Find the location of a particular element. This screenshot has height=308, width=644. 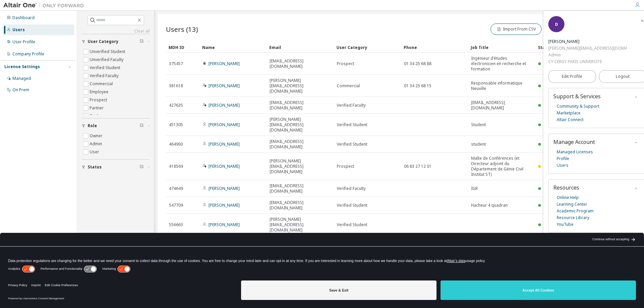

a: Altair Connect is located at coordinates (570, 120).